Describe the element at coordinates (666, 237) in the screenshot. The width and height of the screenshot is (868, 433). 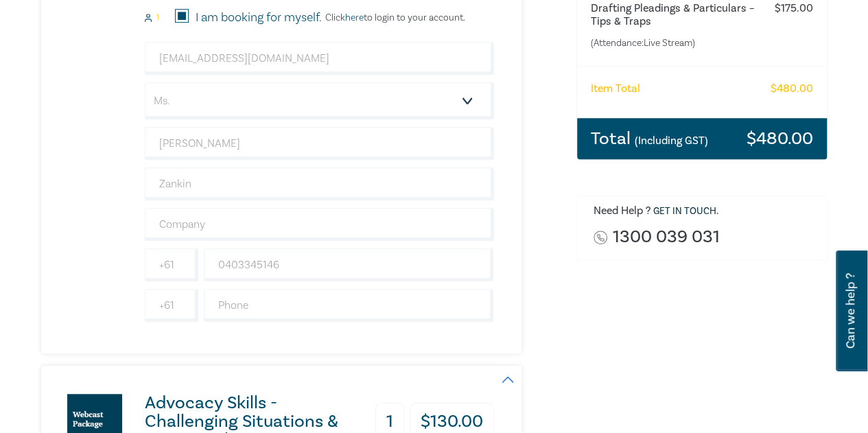
I see `a: 1300 039 031` at that location.